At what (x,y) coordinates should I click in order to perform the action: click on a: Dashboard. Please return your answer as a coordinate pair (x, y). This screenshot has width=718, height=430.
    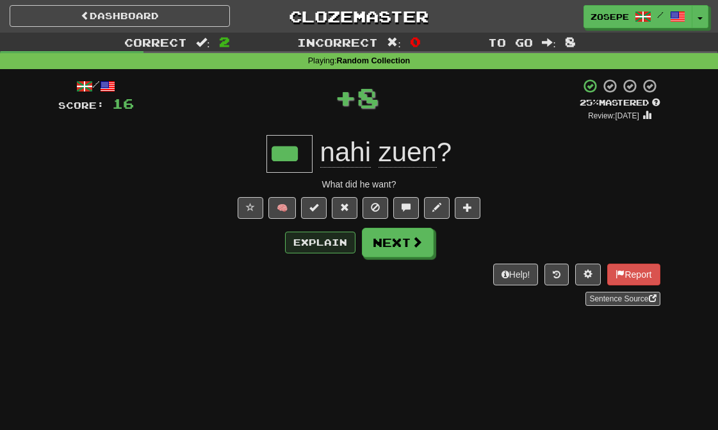
    Looking at the image, I should click on (120, 16).